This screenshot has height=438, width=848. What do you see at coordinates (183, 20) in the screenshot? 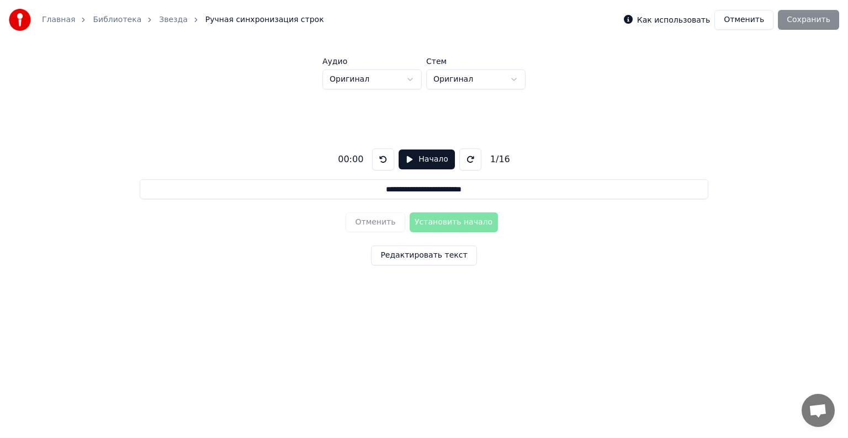
I see `nav: breadcrumb` at bounding box center [183, 20].